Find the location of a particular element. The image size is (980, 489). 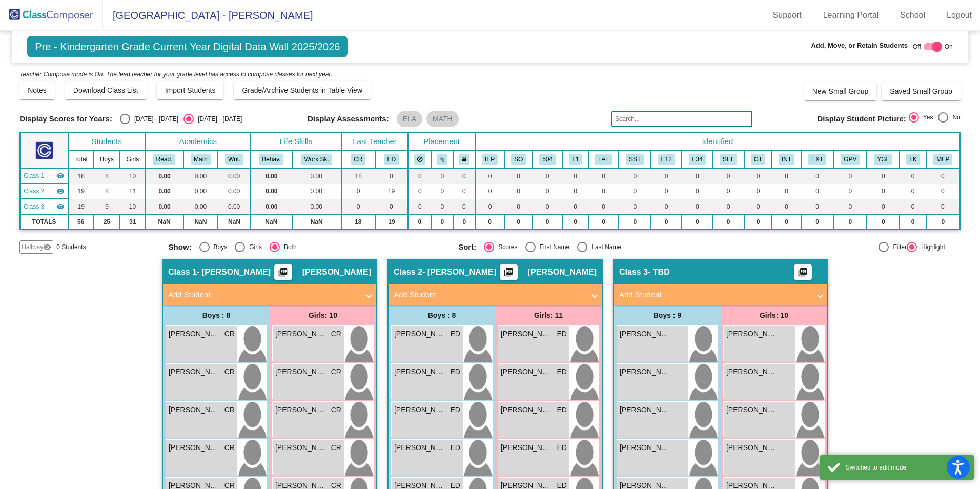

mat-icon: picture_as_pdf is located at coordinates (802, 274).